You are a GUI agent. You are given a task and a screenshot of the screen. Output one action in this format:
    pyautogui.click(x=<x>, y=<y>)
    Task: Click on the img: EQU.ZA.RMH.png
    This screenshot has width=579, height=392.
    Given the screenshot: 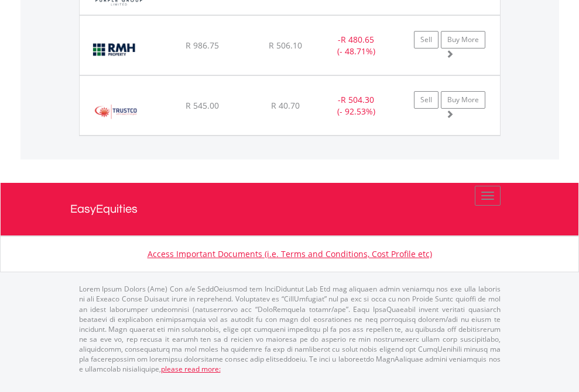 What is the action you would take?
    pyautogui.click(x=115, y=51)
    